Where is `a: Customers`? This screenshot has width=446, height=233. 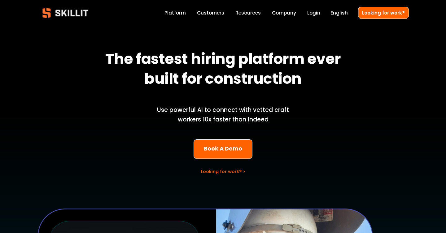
a: Customers is located at coordinates (210, 13).